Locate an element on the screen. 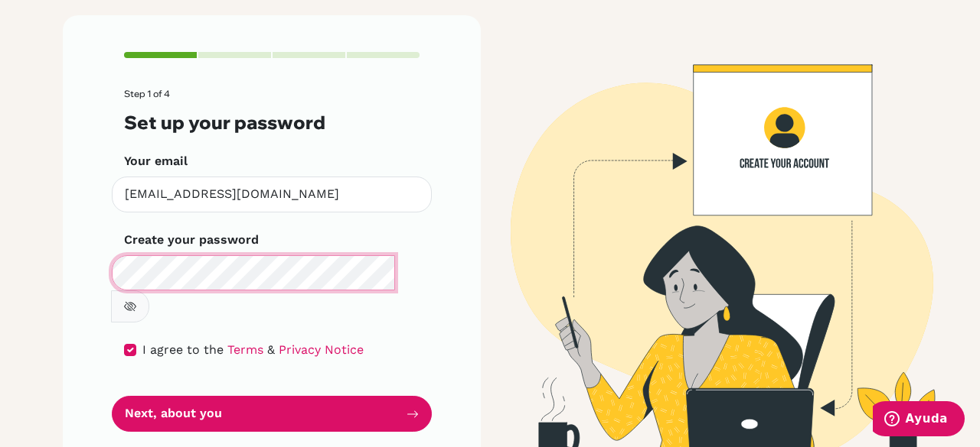 The height and width of the screenshot is (447, 980). h3: Set up your password is located at coordinates (272, 122).